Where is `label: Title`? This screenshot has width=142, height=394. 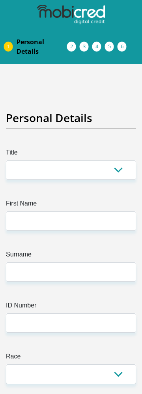 label: Title is located at coordinates (71, 154).